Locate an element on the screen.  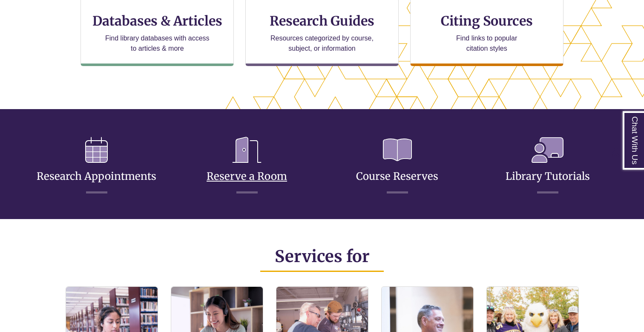
a: Reserve a Room is located at coordinates (246, 166).